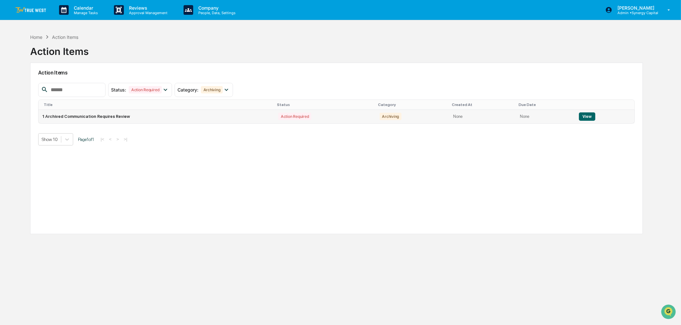 Image resolution: width=681 pixels, height=325 pixels. Describe the element at coordinates (635, 13) in the screenshot. I see `p: Admin • Synergy Capital` at that location.